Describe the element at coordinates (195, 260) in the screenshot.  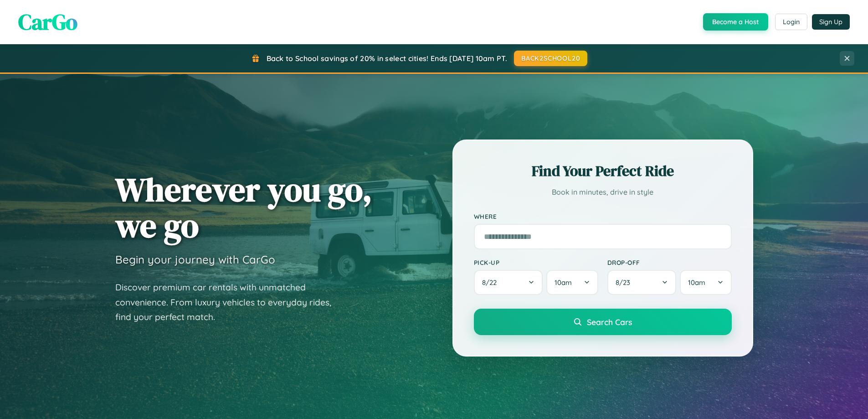
I see `h3: Begin your journey with CarGo` at that location.